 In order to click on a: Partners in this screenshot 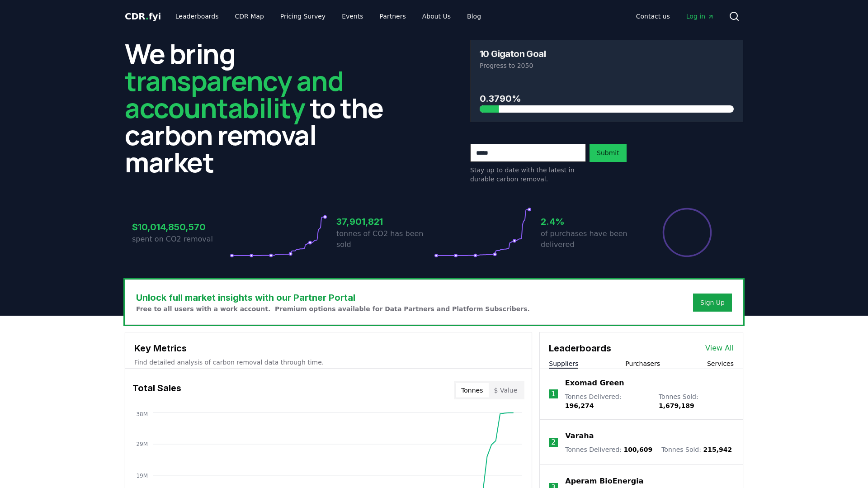, I will do `click(393, 16)`.